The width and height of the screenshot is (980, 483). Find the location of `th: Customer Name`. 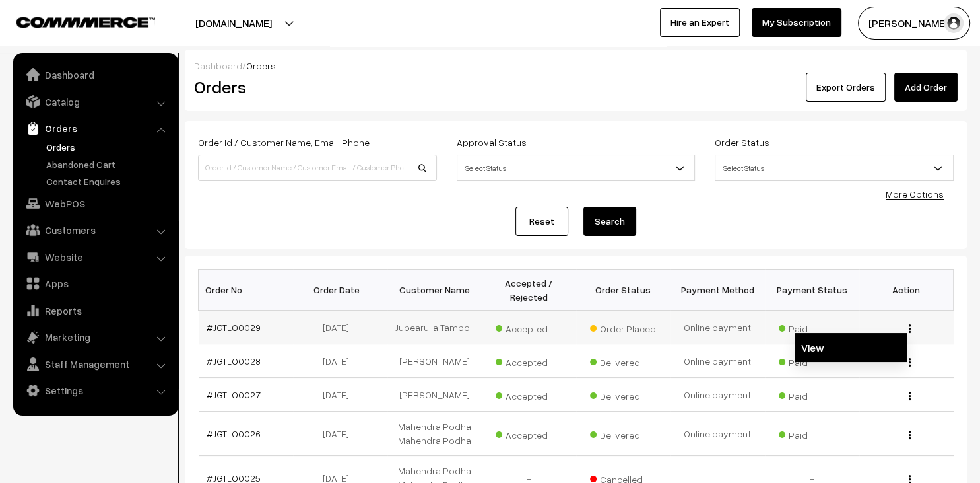

th: Customer Name is located at coordinates (434, 290).